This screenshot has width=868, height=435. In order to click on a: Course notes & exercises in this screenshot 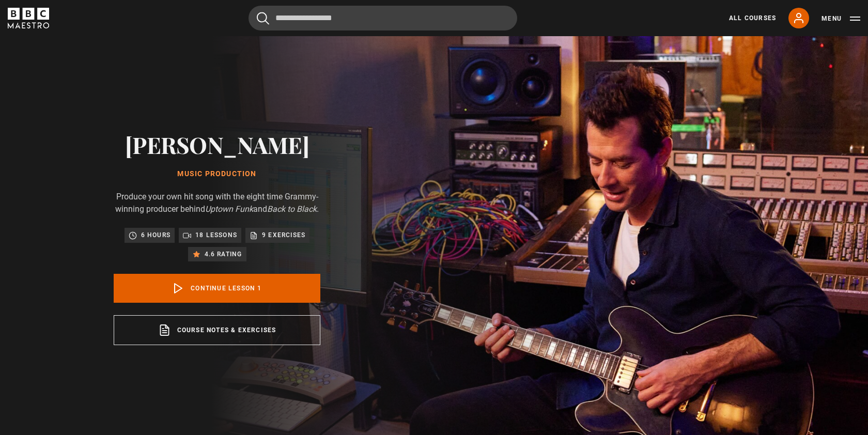, I will do `click(217, 330)`.